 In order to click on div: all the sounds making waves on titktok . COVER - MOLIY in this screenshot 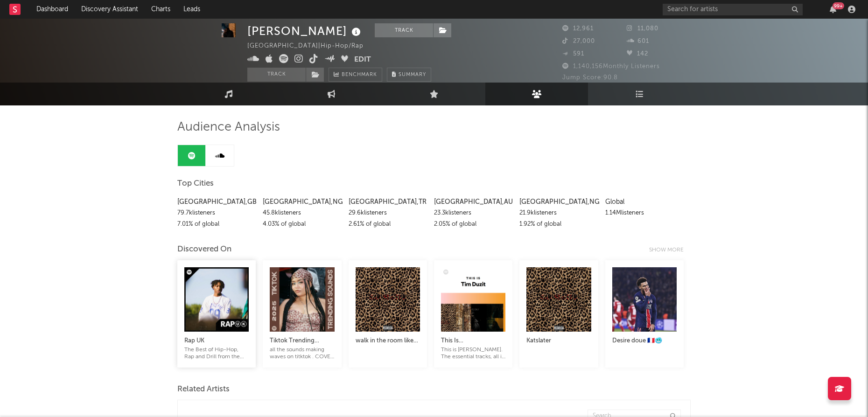, I will do `click(302, 354)`.